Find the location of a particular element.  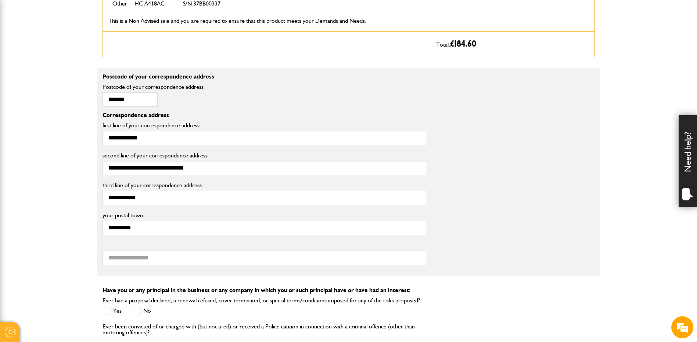

label: first line of your correspondence address is located at coordinates (264, 126).